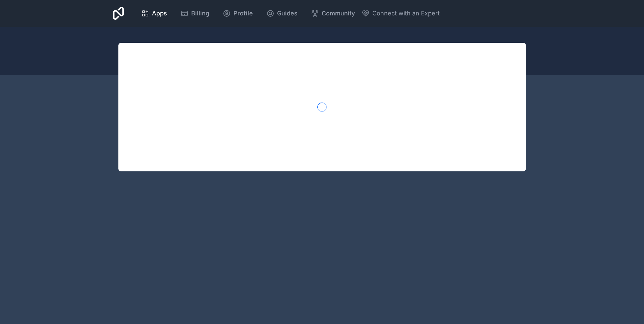 Image resolution: width=644 pixels, height=324 pixels. Describe the element at coordinates (243, 13) in the screenshot. I see `span: Profile` at that location.